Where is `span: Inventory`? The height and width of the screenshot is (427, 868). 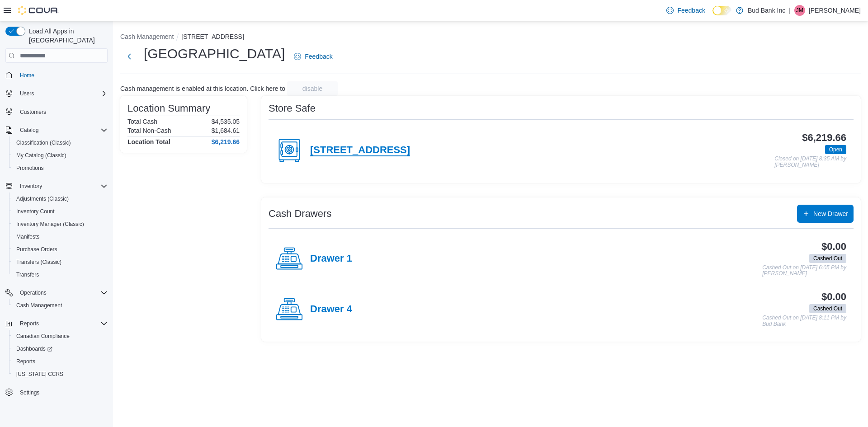
span: Inventory is located at coordinates (30, 186).